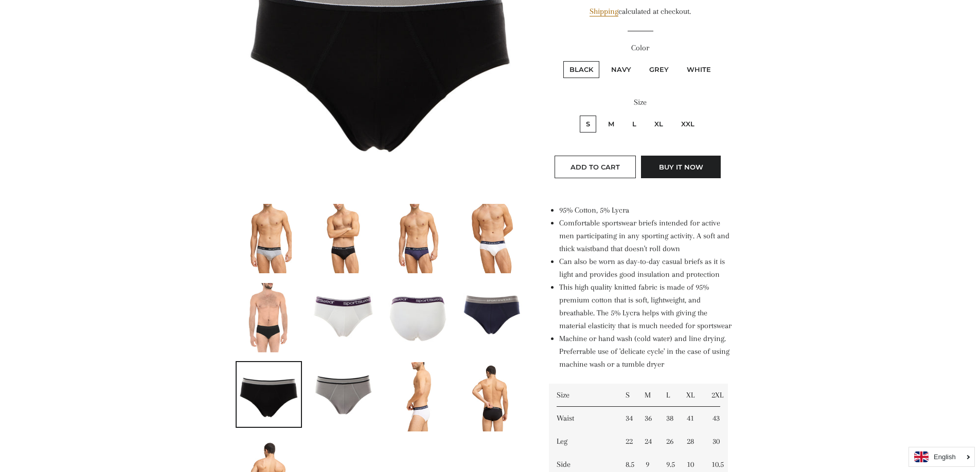 The width and height of the screenshot is (980, 472). Describe the element at coordinates (688, 124) in the screenshot. I see `label: XXL` at that location.